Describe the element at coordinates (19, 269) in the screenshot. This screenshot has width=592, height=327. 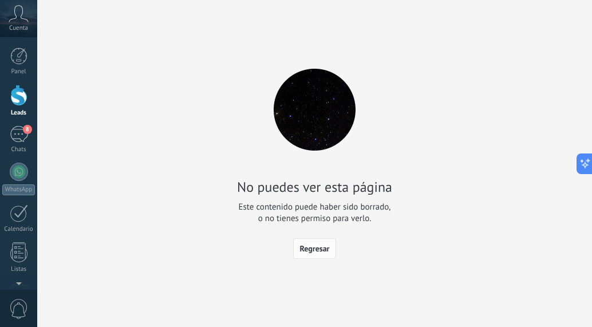
I see `div: Listas` at that location.